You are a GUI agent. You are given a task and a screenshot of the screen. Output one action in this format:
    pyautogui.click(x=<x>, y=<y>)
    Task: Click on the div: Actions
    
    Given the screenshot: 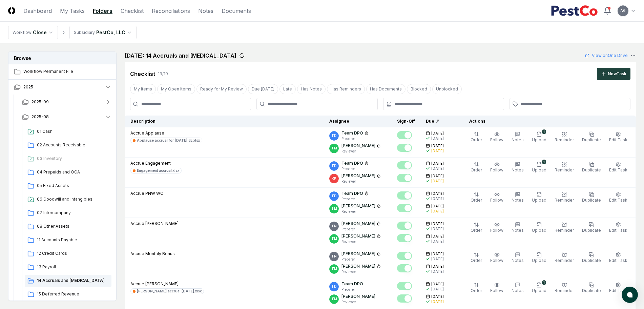 What is the action you would take?
    pyautogui.click(x=547, y=121)
    